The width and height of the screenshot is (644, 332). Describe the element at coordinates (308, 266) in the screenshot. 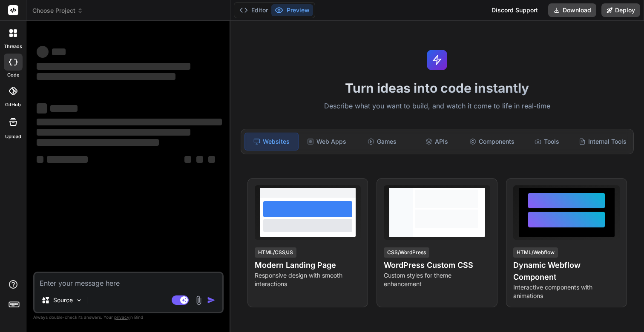

I see `h4: Modern Landing Page` at that location.